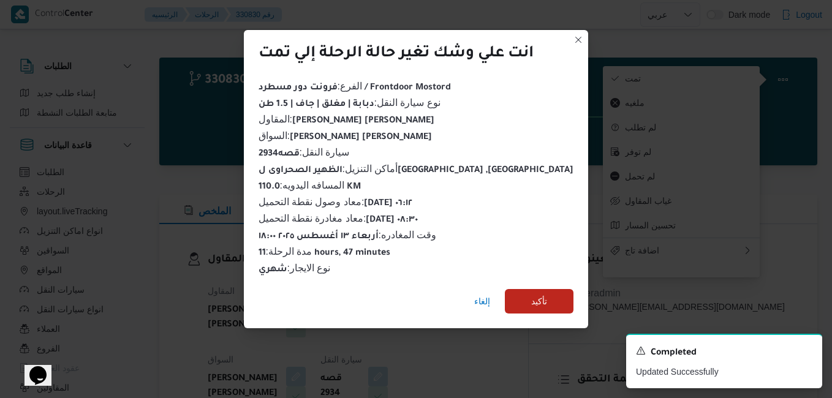 This screenshot has height=398, width=832. I want to click on button: إلغاء, so click(482, 301).